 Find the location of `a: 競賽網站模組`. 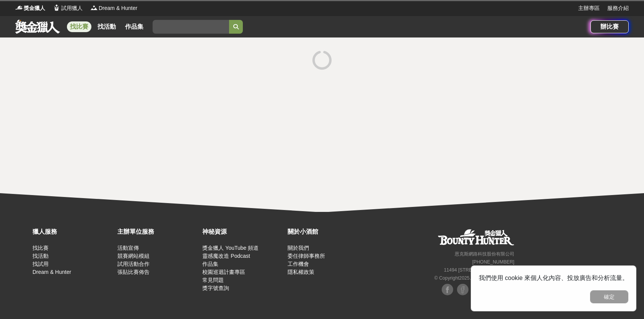

a: 競賽網站模組 is located at coordinates (134, 256).